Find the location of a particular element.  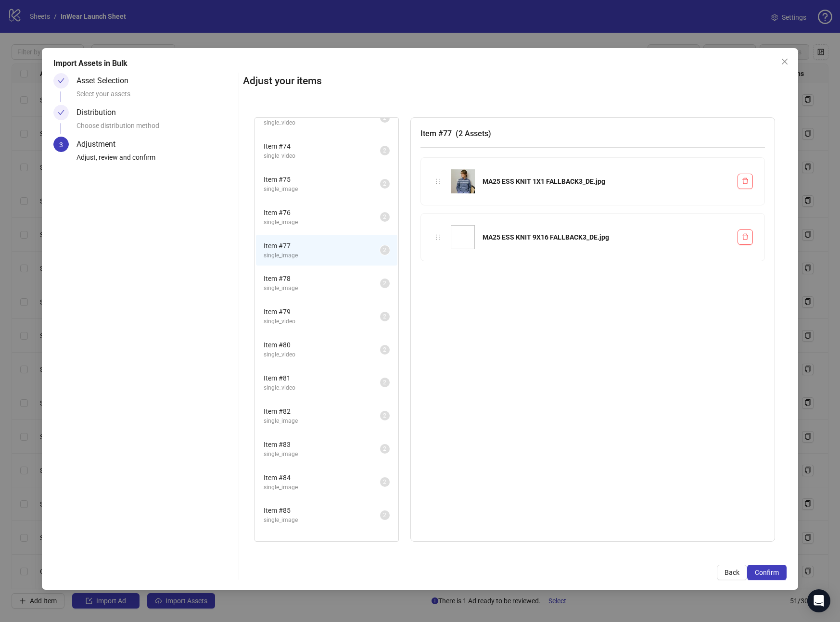

span: Item # 86 is located at coordinates (322, 544).